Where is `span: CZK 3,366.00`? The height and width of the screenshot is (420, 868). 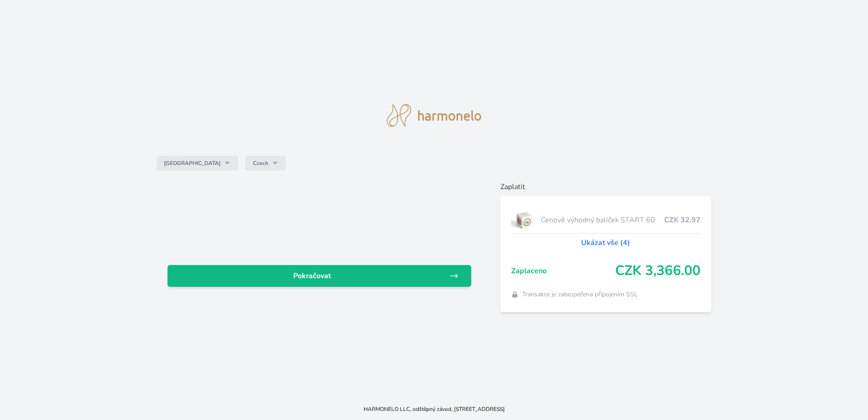
span: CZK 3,366.00 is located at coordinates (658, 271).